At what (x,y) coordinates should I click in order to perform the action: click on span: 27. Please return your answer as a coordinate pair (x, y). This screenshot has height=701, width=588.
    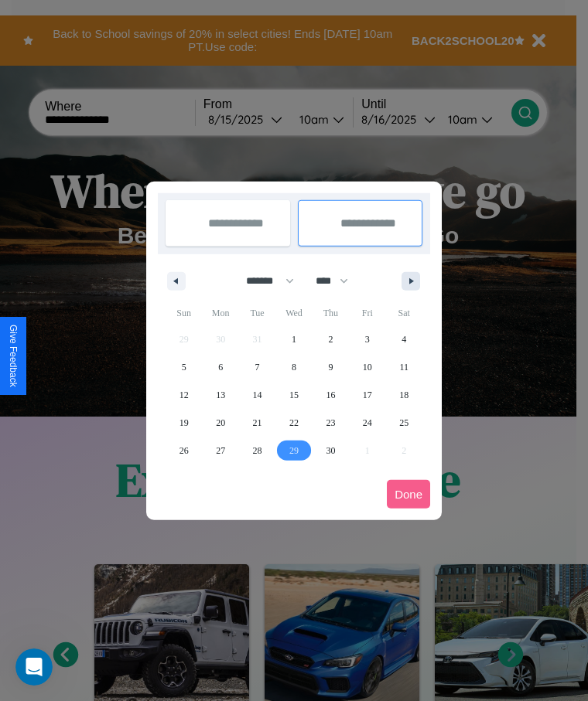
    Looking at the image, I should click on (220, 451).